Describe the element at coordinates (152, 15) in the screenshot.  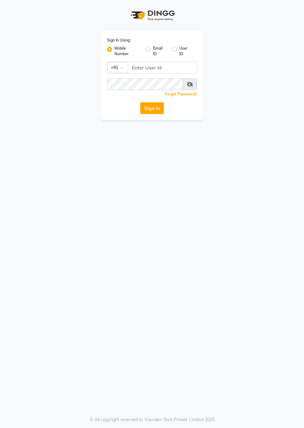
I see `img: logo1.svg` at that location.